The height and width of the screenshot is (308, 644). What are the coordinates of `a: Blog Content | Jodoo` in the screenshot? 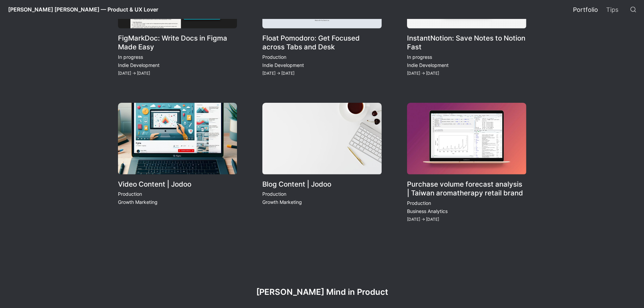 It's located at (322, 163).